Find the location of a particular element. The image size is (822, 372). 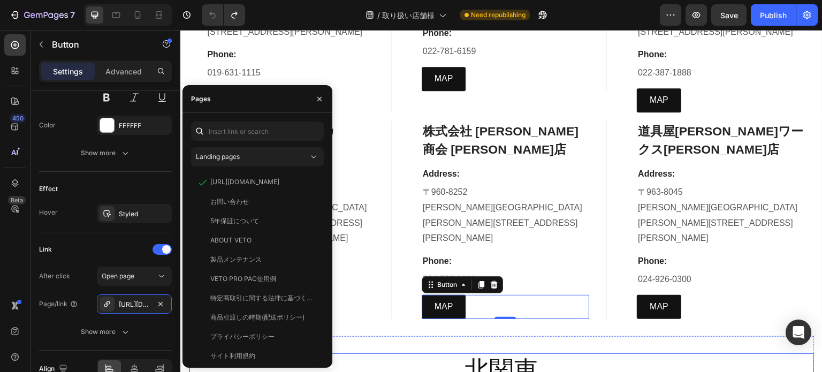

p: 019-631-1115 is located at coordinates (110, 43).